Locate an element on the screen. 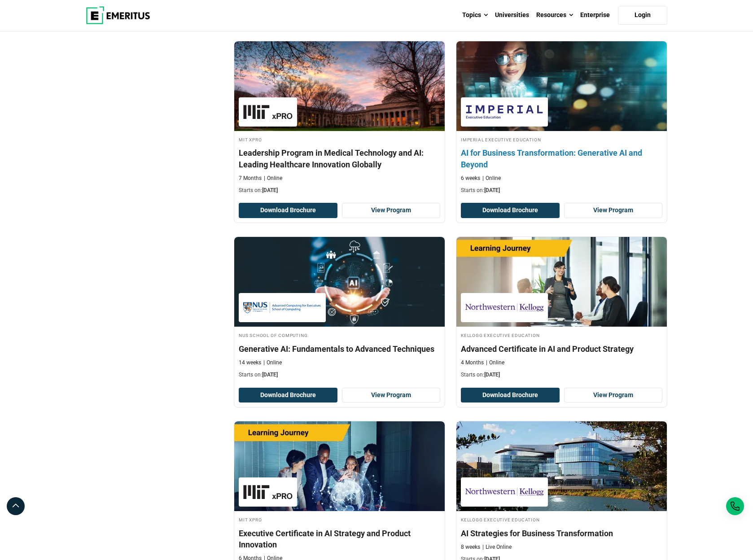 This screenshot has width=753, height=560. p: 4 Months is located at coordinates (472, 362).